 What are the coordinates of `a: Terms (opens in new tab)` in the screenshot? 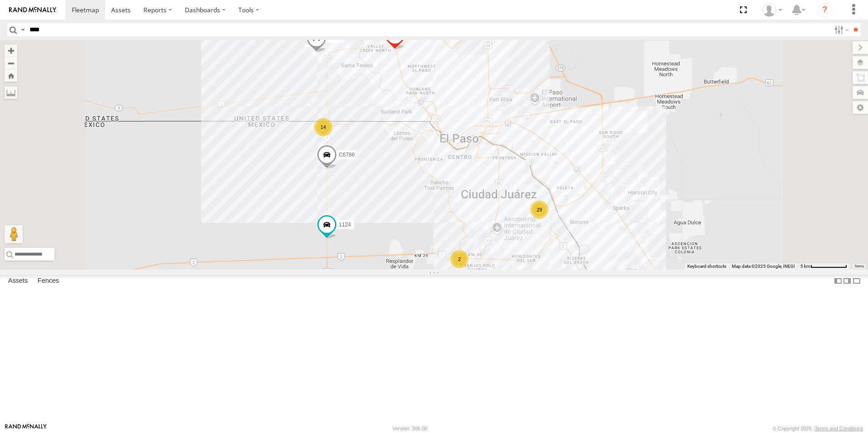 It's located at (859, 266).